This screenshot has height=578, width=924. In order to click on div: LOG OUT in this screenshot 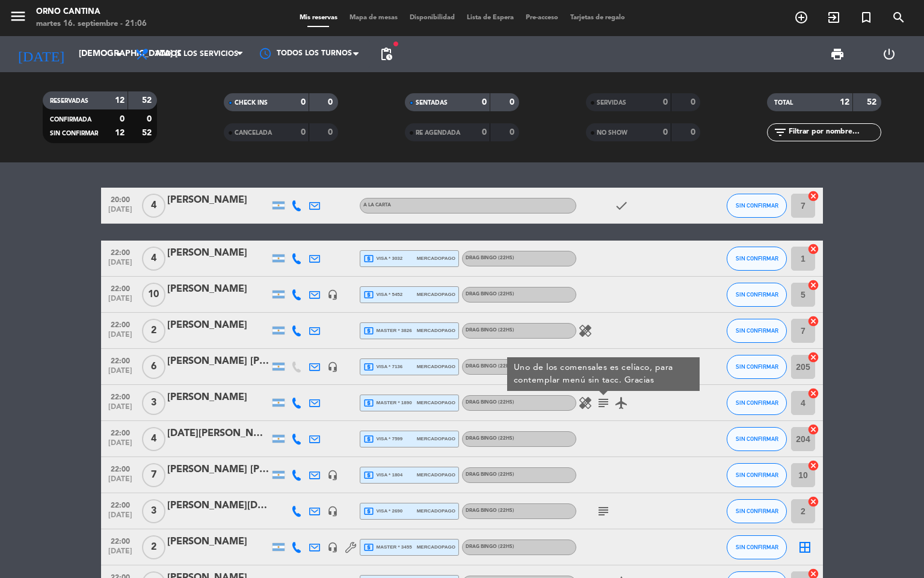, I will do `click(889, 54)`.